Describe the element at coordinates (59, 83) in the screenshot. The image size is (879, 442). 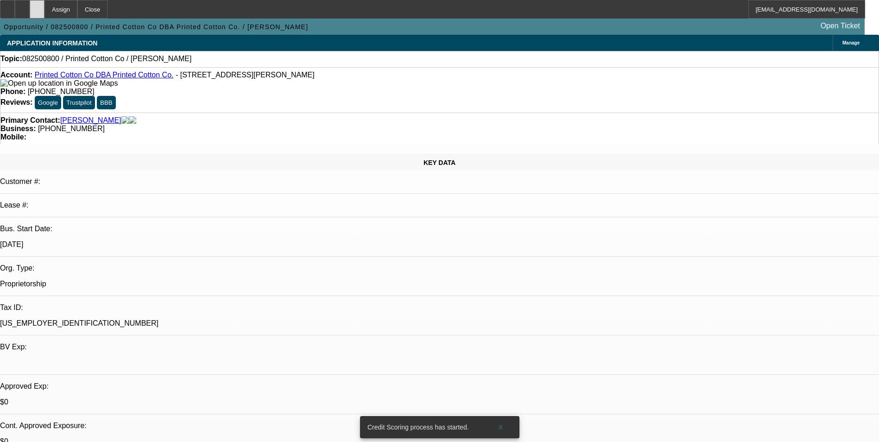
I see `img: Open up location in Google Maps` at that location.